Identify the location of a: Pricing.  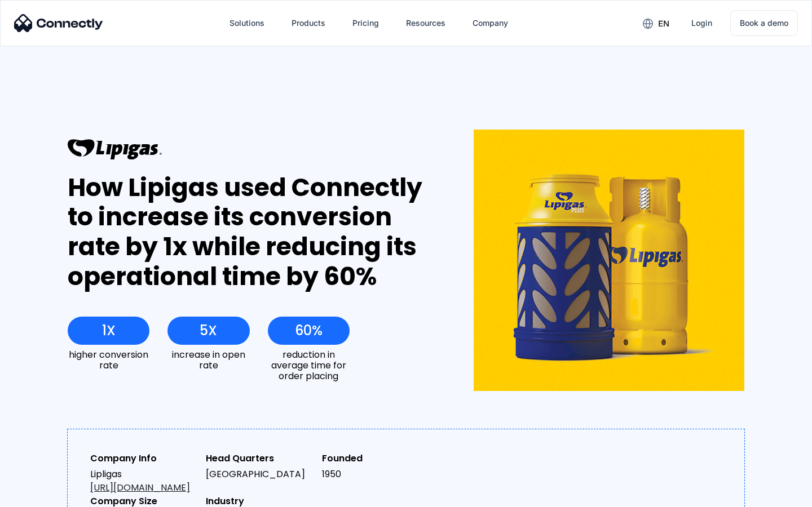
(365, 23).